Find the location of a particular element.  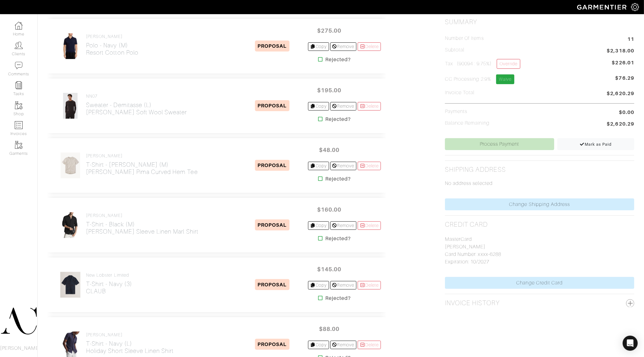

div: Open Intercom Messenger is located at coordinates (630, 343).